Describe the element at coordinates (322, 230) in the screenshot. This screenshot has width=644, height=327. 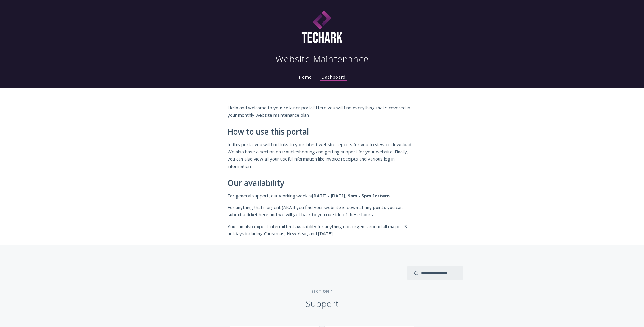
I see `p: You can also expect intermittent availability for anything non-urgent around all major US holiday...` at that location.